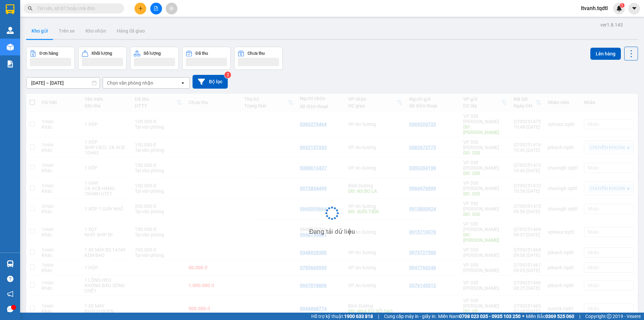  I want to click on input: Tìm tên, số ĐT hoặc mã đơn, so click(76, 8).